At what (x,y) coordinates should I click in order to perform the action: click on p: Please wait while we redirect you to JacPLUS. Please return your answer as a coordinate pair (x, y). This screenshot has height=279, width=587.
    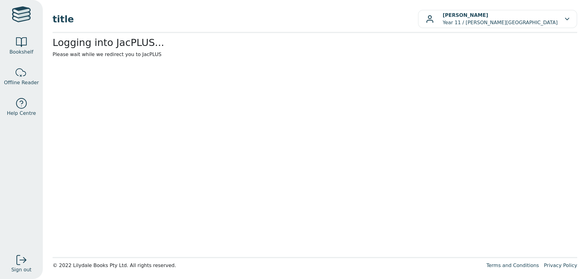
    Looking at the image, I should click on (315, 54).